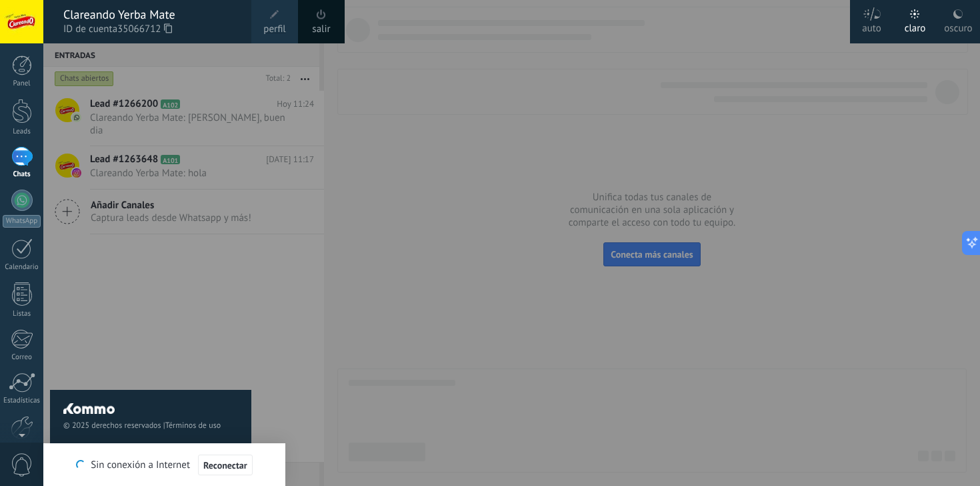 The height and width of the screenshot is (486, 980). Describe the element at coordinates (164, 464) in the screenshot. I see `div: Sin conexión a Internet` at that location.